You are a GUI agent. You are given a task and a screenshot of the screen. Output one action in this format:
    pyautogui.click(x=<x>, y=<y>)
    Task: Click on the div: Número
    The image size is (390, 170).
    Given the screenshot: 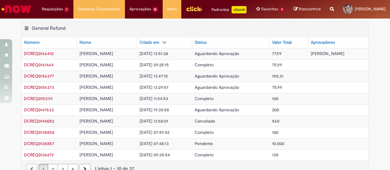 What is the action you would take?
    pyautogui.click(x=32, y=43)
    